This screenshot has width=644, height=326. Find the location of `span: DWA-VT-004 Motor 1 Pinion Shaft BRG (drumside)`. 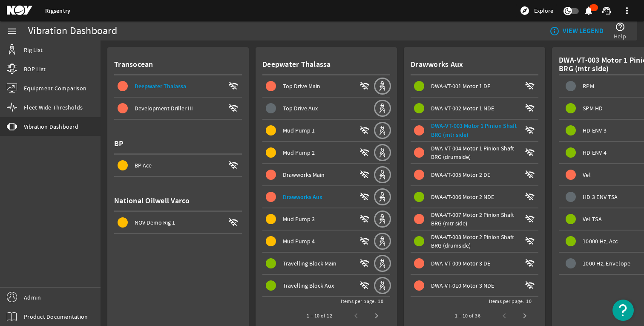

span: DWA-VT-004 Motor 1 Pinion Shaft BRG (drumside) is located at coordinates (473, 153).